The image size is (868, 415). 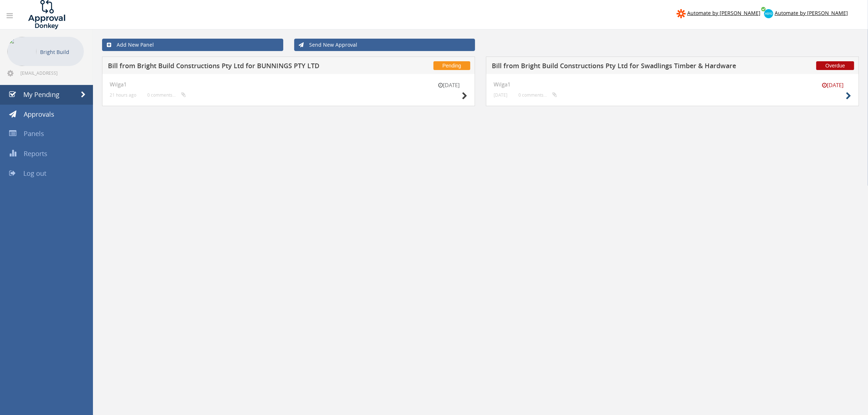 What do you see at coordinates (35, 153) in the screenshot?
I see `span: Reports` at bounding box center [35, 153].